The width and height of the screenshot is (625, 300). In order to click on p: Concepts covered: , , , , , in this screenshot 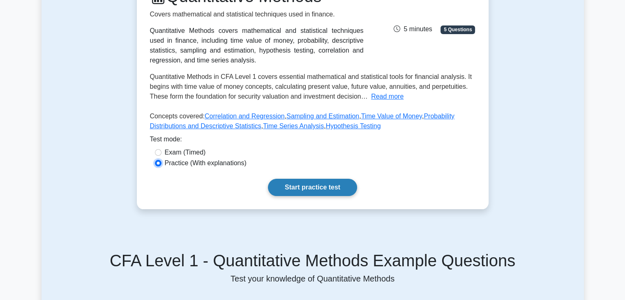, I will do `click(313, 123)`.